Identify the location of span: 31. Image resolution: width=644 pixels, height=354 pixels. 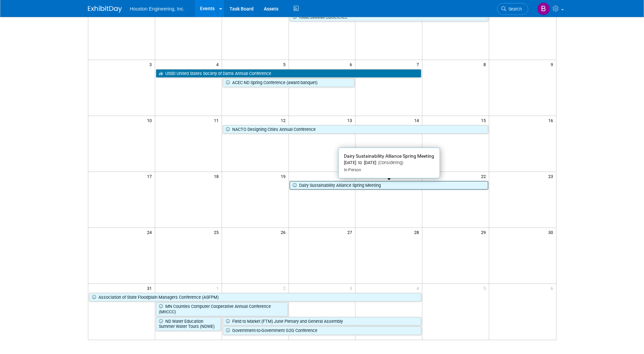
(150, 288).